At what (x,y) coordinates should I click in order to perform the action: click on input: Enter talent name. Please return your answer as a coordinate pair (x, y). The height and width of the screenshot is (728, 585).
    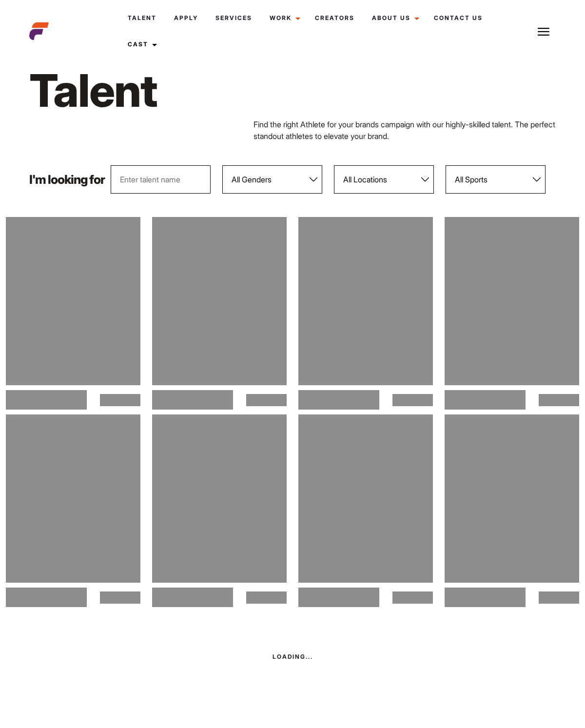
    Looking at the image, I should click on (160, 179).